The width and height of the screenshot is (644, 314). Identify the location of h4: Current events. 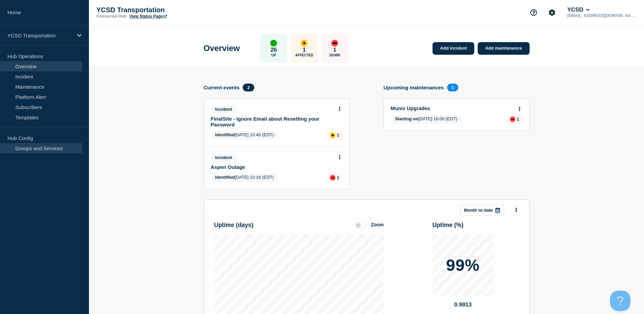
(222, 88).